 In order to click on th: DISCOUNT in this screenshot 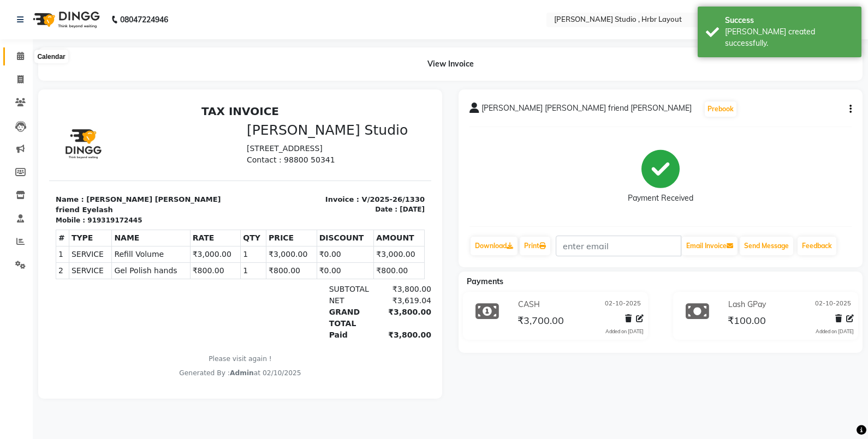, I will do `click(296, 138)`.